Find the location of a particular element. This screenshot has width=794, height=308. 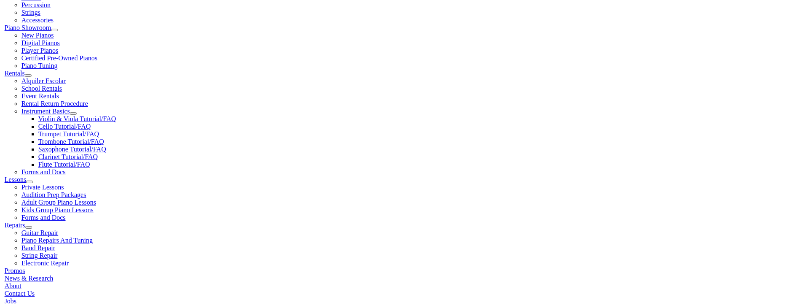

a: Violin & Viola Tutorial/FAQ is located at coordinates (77, 118).